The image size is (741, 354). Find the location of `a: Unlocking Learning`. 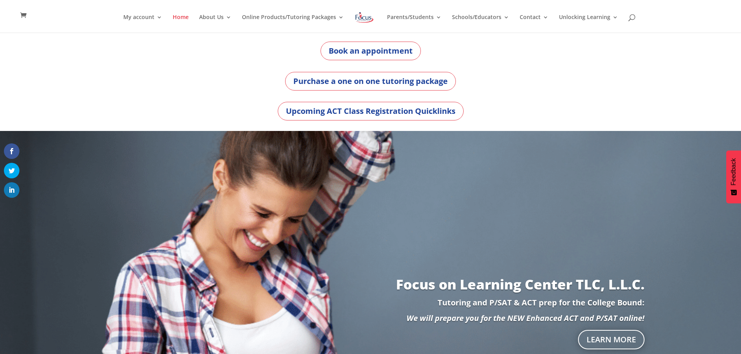

a: Unlocking Learning is located at coordinates (588, 23).